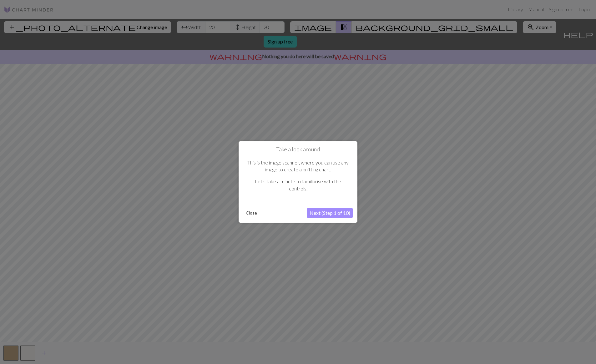  Describe the element at coordinates (298, 166) in the screenshot. I see `p: This is the image scanner, where you can use any image to create a knitting chart.` at that location.